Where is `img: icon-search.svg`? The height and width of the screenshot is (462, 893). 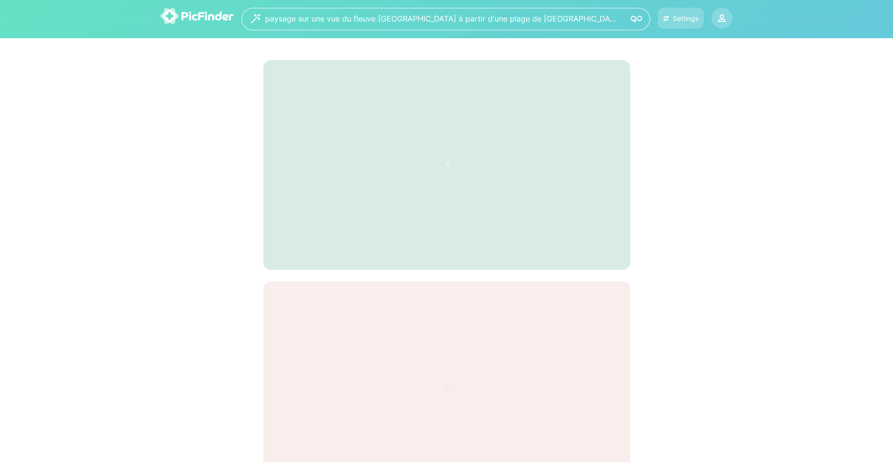
img: icon-search.svg is located at coordinates (637, 19).